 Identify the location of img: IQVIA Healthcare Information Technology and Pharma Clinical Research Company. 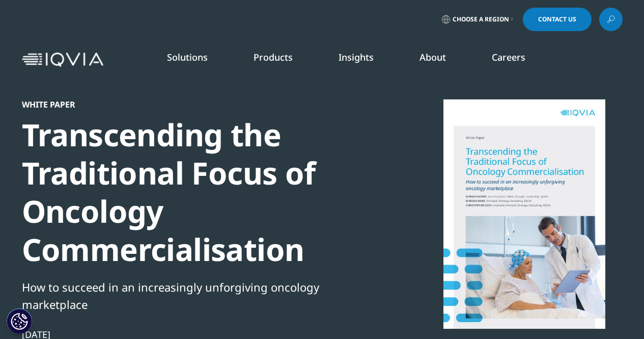
(62, 59).